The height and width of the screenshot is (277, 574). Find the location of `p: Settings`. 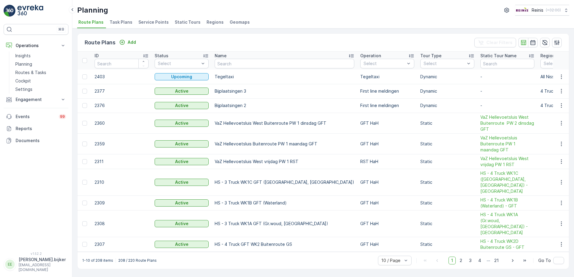

p: Settings is located at coordinates (24, 89).